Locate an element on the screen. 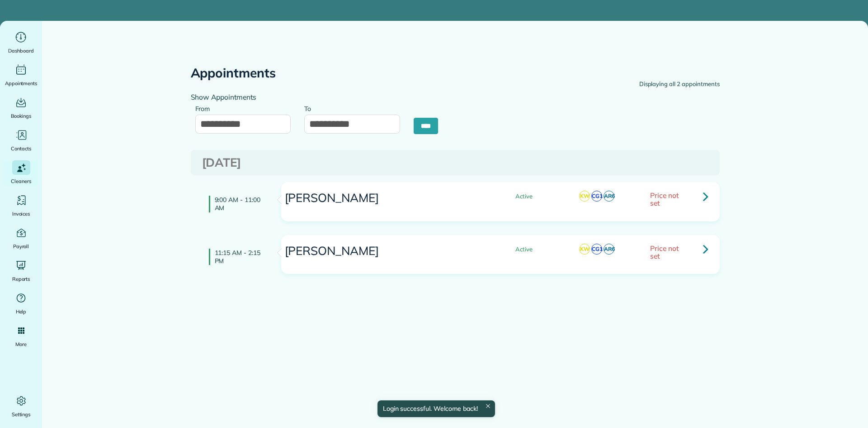 The image size is (868, 428). a: Payroll is located at coordinates (21, 238).